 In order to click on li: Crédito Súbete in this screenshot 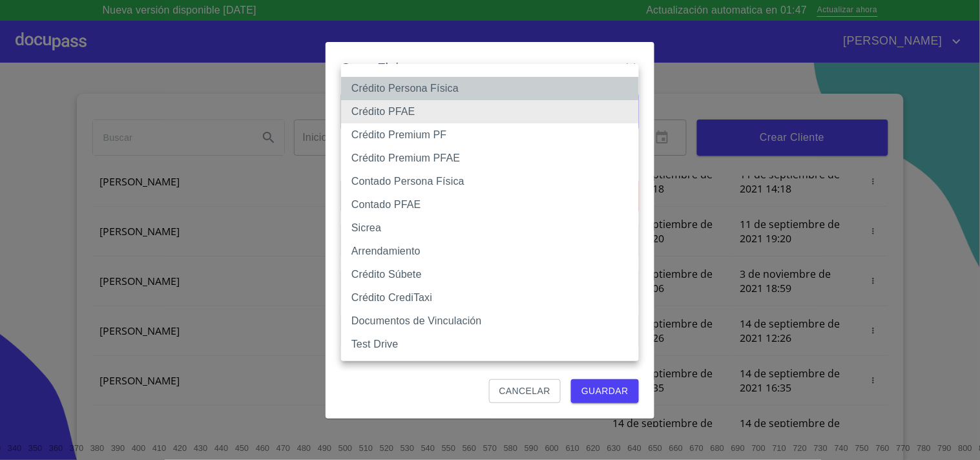, I will do `click(490, 274)`.